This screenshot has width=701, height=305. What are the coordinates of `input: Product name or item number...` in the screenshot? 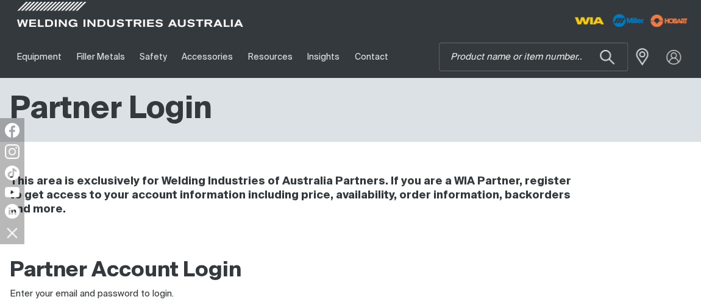 It's located at (533, 57).